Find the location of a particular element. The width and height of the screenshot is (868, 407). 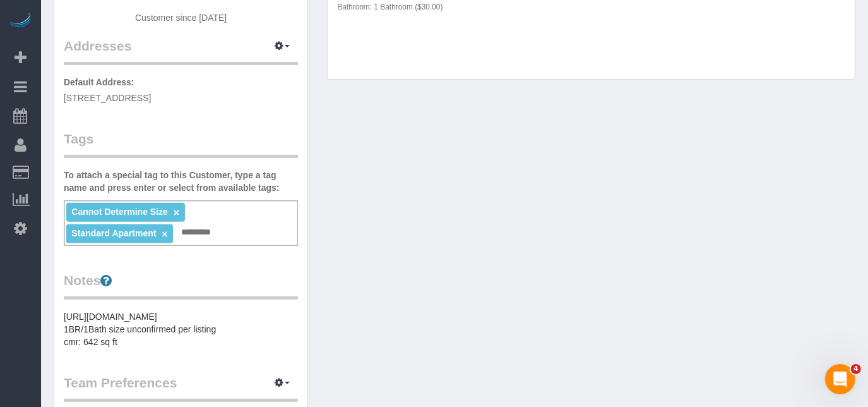

span: Cannot Determine Size is located at coordinates (120, 212).